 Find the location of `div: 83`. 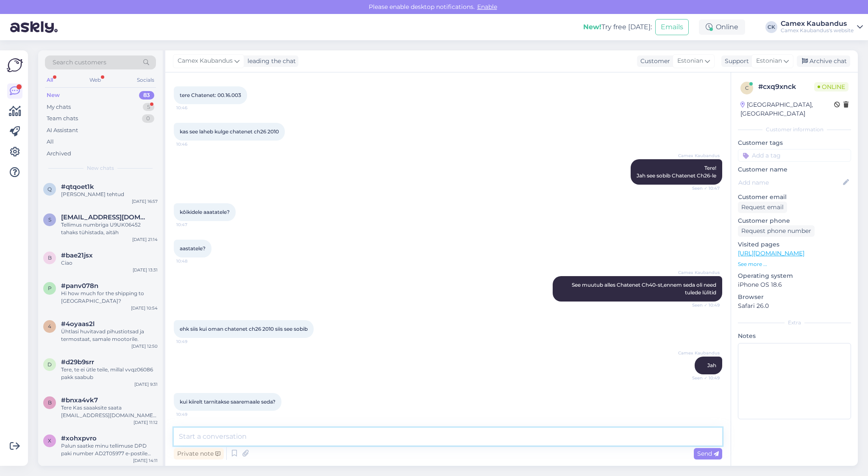

div: 83 is located at coordinates (147, 95).